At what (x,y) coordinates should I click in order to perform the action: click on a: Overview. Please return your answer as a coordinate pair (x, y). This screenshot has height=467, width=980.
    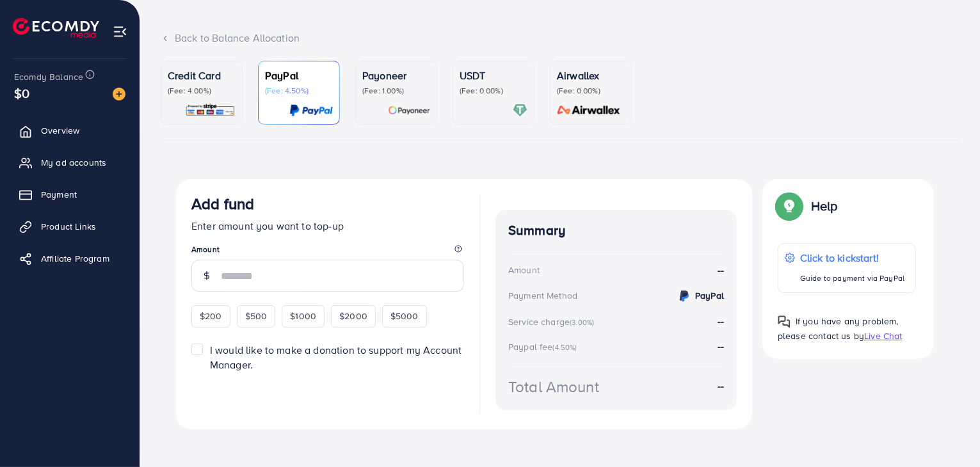
    Looking at the image, I should click on (70, 131).